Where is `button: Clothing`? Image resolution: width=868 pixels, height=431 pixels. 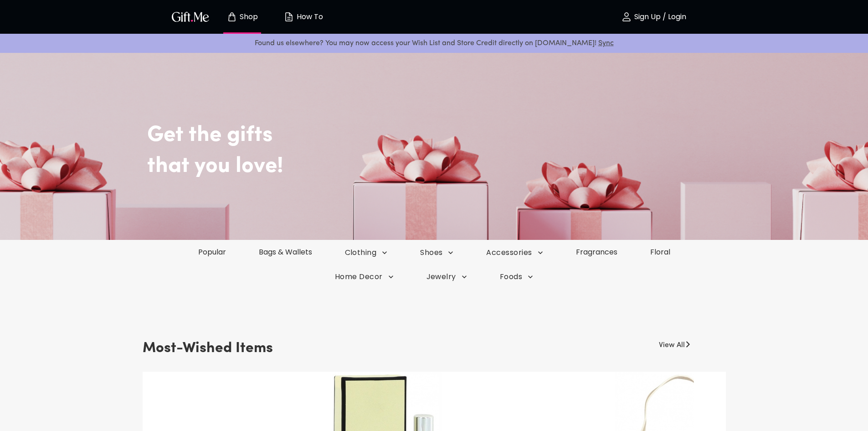
button: Clothing is located at coordinates (366, 252).